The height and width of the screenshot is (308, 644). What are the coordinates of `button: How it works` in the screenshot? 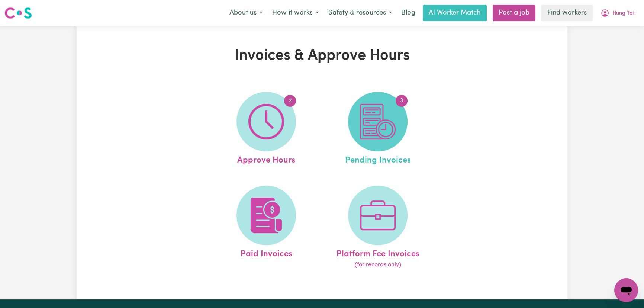 It's located at (295, 13).